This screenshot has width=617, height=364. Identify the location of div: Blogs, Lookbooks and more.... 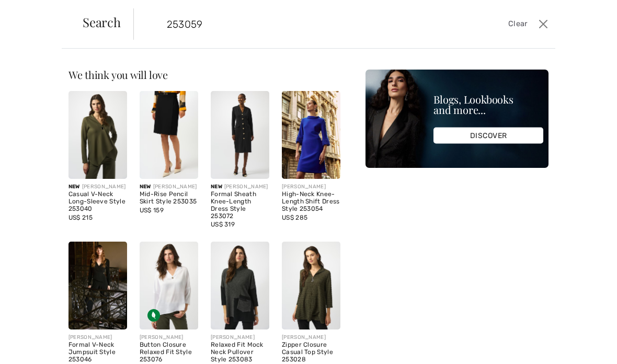
(488, 104).